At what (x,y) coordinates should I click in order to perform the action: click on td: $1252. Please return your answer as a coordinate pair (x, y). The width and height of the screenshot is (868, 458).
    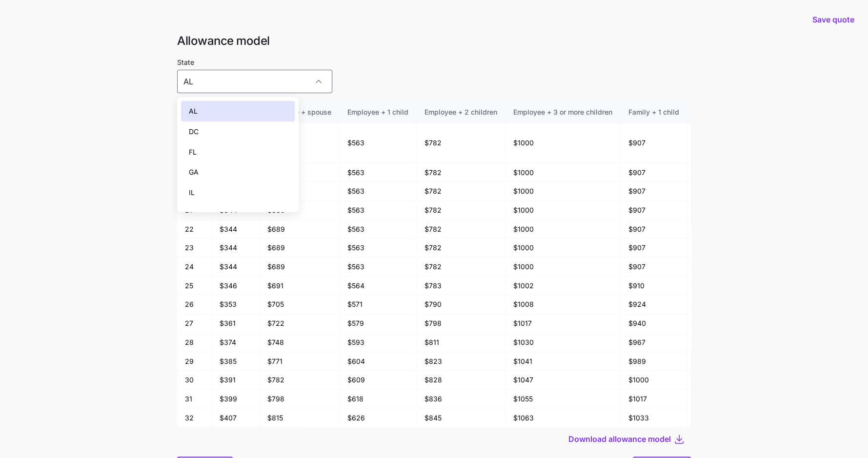
    Looking at the image, I should click on (726, 418).